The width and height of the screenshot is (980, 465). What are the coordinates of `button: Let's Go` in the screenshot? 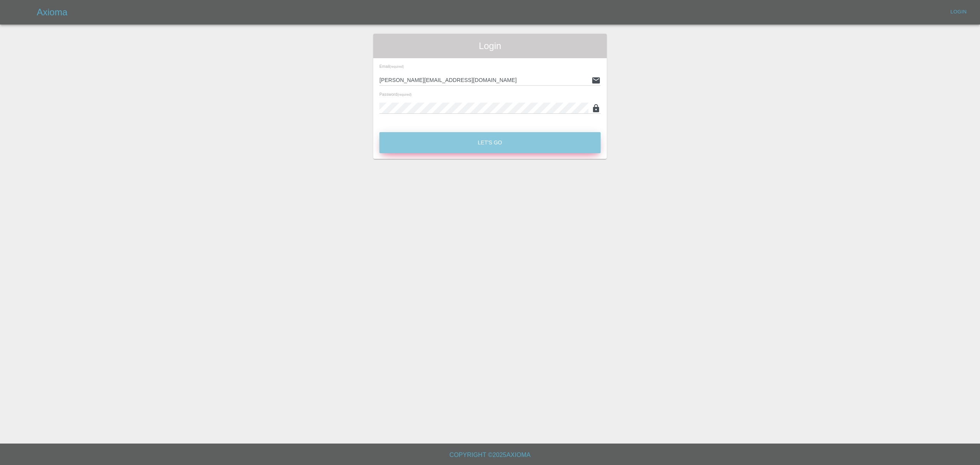 It's located at (490, 142).